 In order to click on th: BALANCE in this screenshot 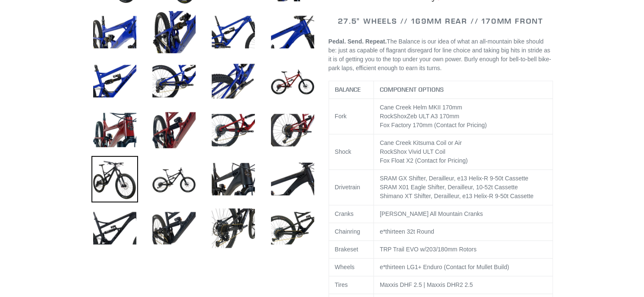, I will do `click(351, 90)`.